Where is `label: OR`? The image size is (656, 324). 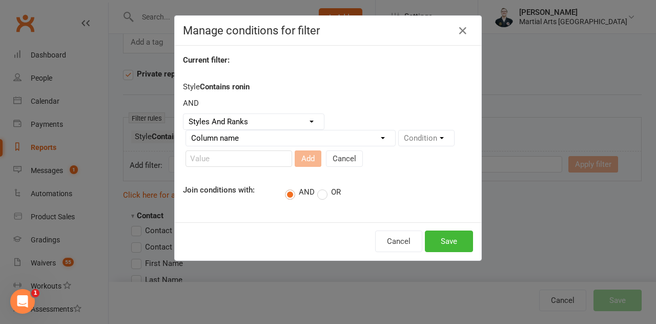
label: OR is located at coordinates (329, 192).